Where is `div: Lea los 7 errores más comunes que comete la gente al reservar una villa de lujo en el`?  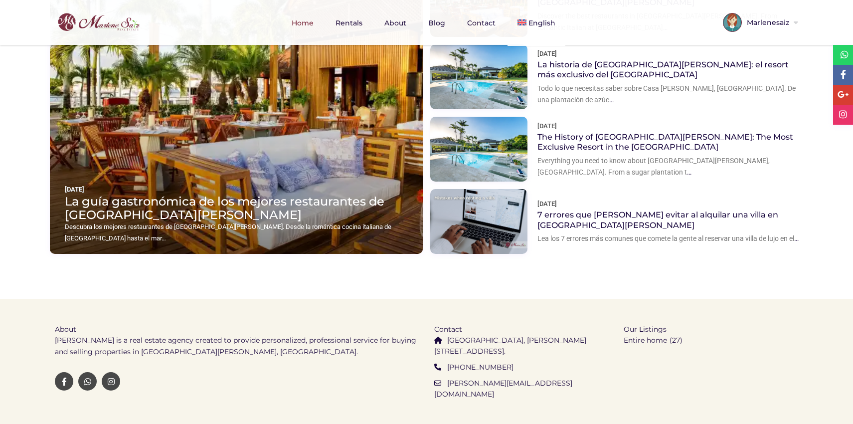 div: Lea los 7 errores más comunes que comete la gente al reservar una villa de lujo en el is located at coordinates (670, 238).